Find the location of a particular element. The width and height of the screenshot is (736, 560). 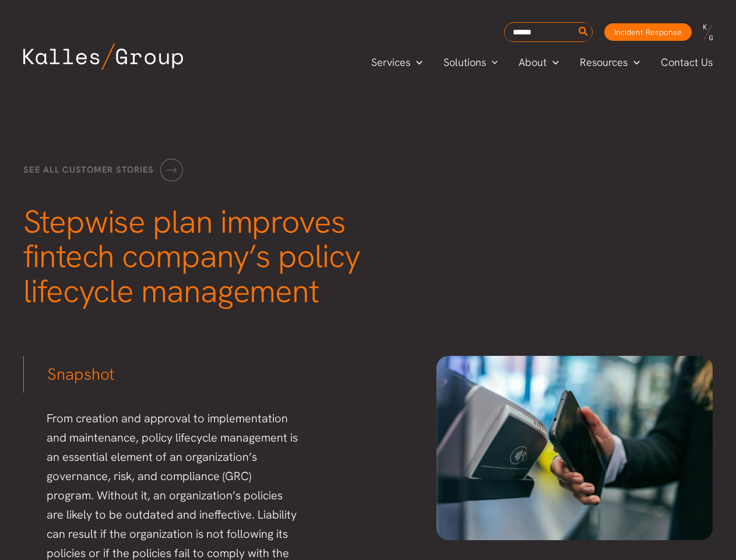

div: Incident Response is located at coordinates (648, 32).